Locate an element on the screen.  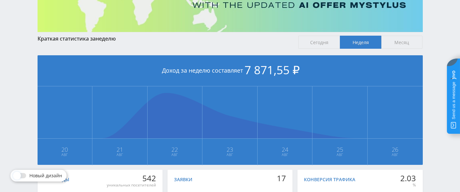
div: Заявки is located at coordinates (183, 179).